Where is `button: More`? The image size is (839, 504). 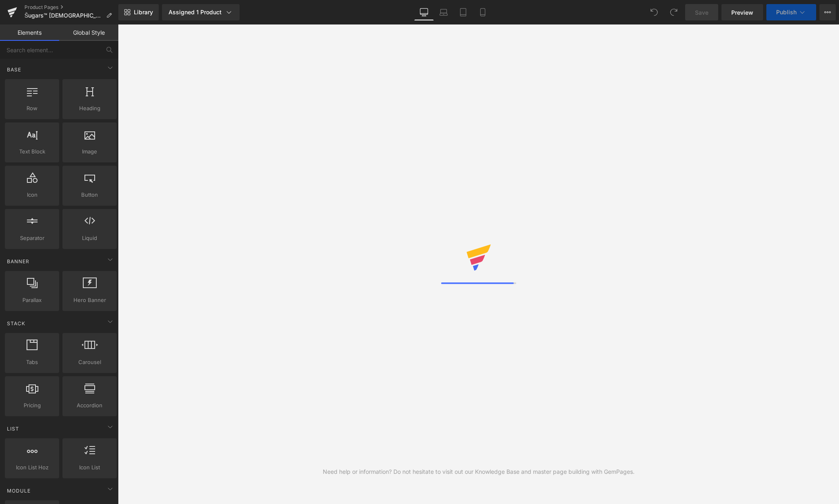 button: More is located at coordinates (828, 13).